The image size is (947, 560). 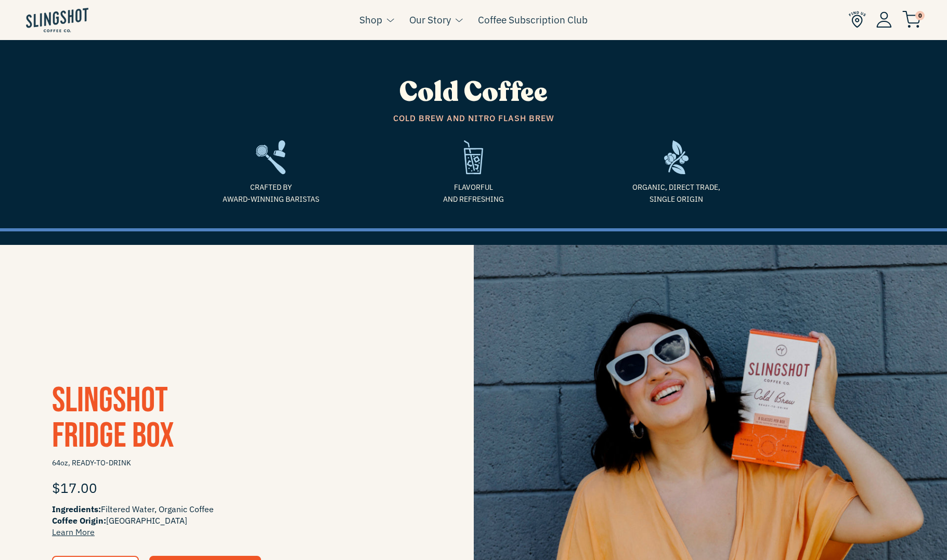 I want to click on span: Flavorful and refreshing, so click(x=474, y=193).